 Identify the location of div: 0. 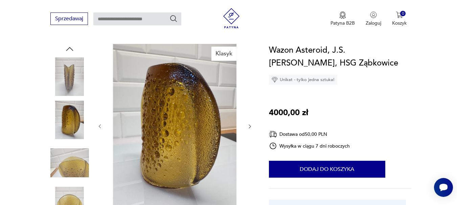
(403, 14).